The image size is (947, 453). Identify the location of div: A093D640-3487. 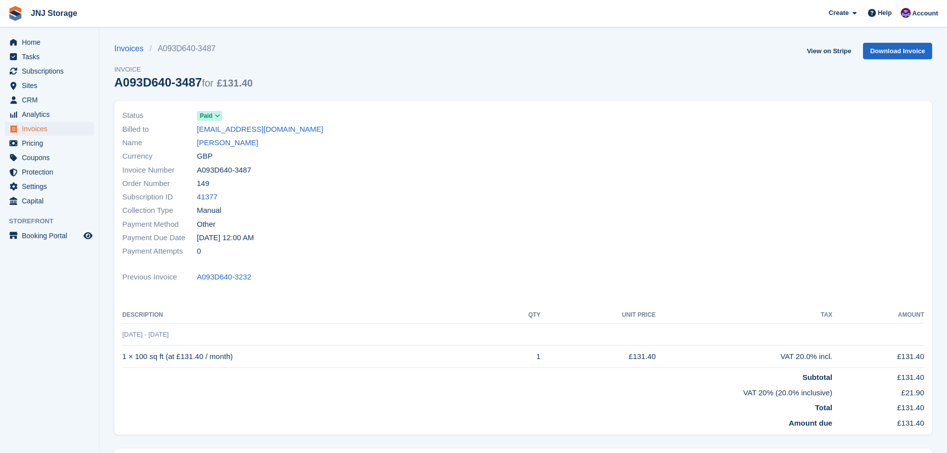
(183, 82).